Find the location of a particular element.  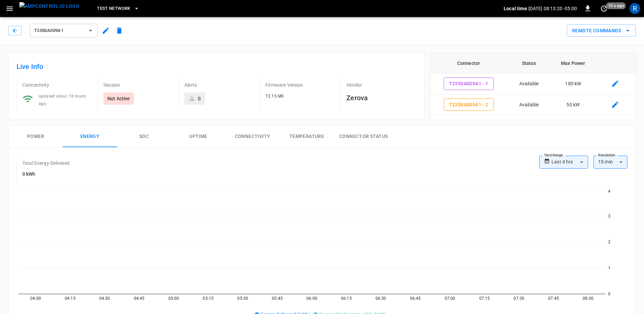

tspan: 04:00 is located at coordinates (36, 298).